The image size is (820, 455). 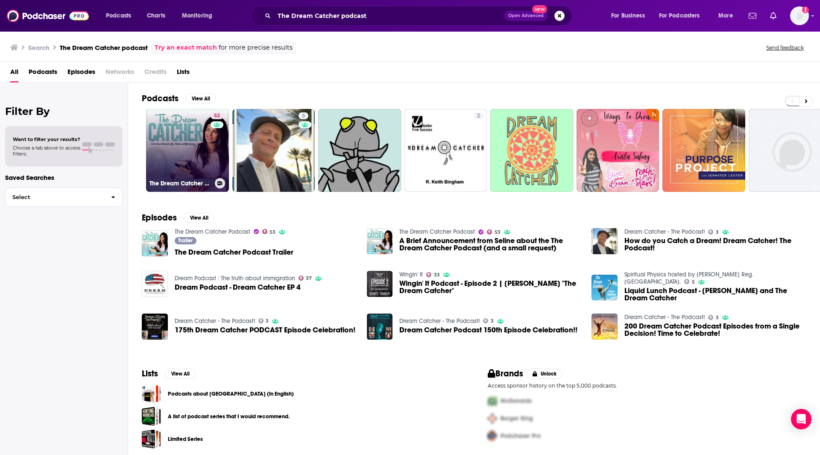 What do you see at coordinates (689, 278) in the screenshot?
I see `a: Spiritual Physics hosted by Alessandra Morassutti Reg. Homeopath.` at bounding box center [689, 278].